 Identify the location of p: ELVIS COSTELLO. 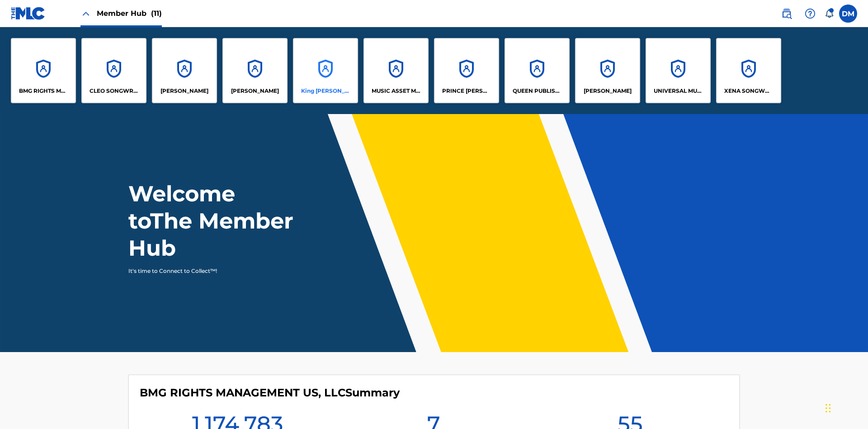
(184, 91).